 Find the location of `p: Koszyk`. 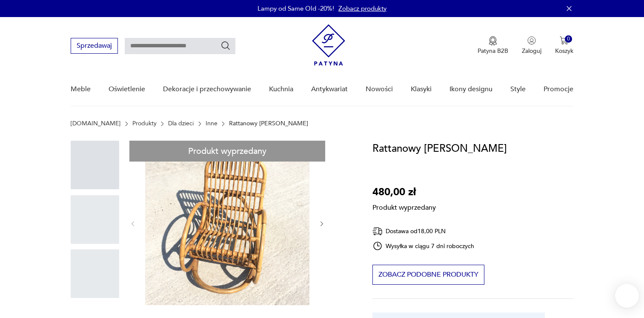

p: Koszyk is located at coordinates (564, 51).